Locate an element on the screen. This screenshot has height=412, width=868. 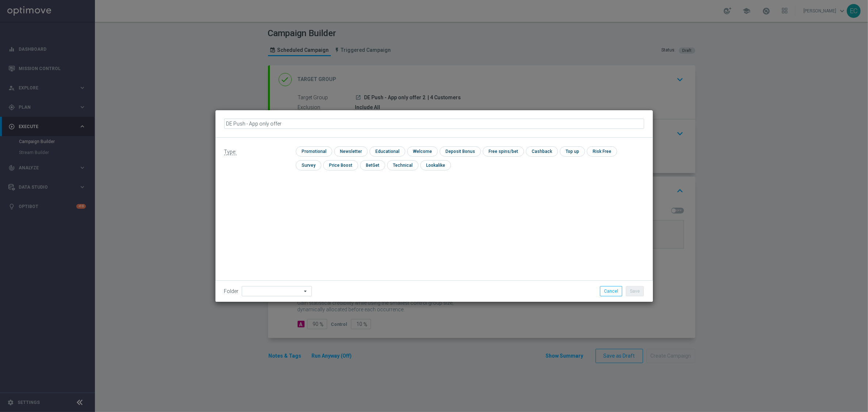
button: Cancel is located at coordinates (611, 291).